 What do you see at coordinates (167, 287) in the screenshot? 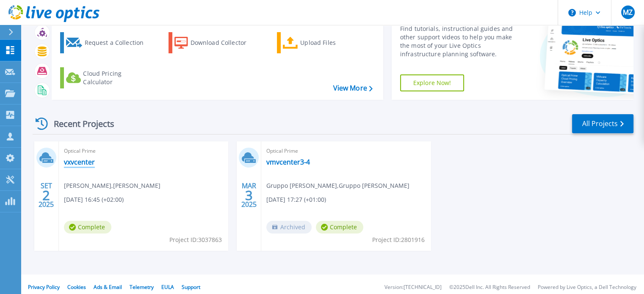
I see `a: EULA` at bounding box center [167, 287].